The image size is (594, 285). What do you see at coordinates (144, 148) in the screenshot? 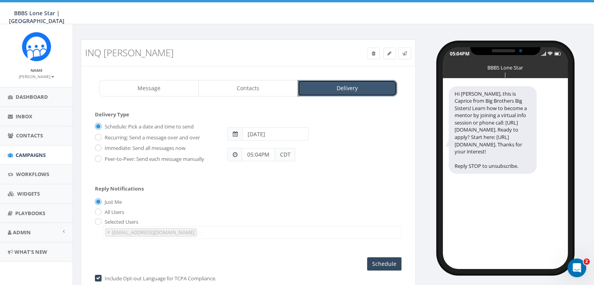
I see `label: Immediate: Send all messages now` at bounding box center [144, 148].